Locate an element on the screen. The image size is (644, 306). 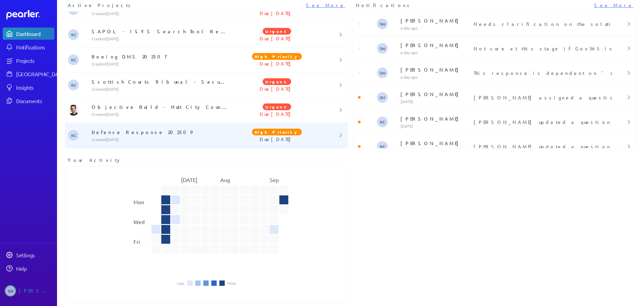
span: Your Activity is located at coordinates (95, 160).